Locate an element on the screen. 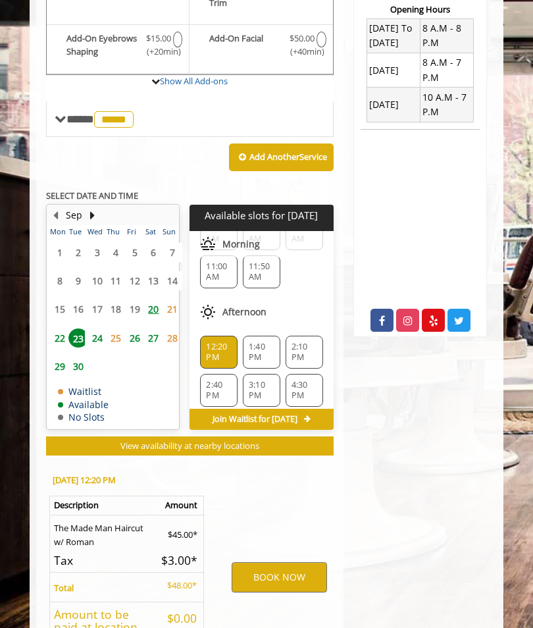  h5: $3.00* is located at coordinates (179, 560).